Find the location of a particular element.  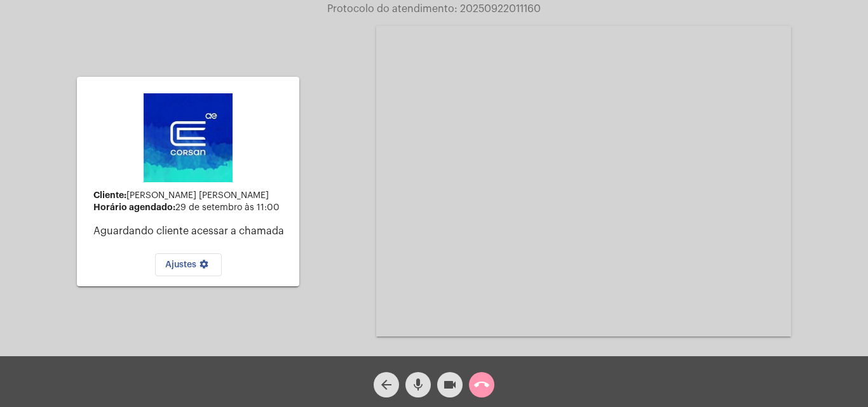

span: Ajustes is located at coordinates (188, 265).